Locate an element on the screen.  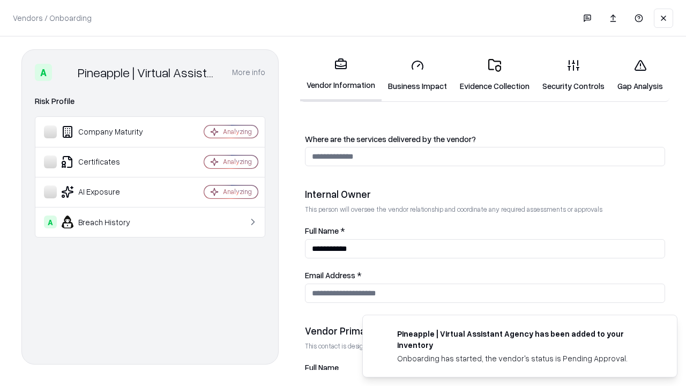
div: Certificates is located at coordinates (108, 162).